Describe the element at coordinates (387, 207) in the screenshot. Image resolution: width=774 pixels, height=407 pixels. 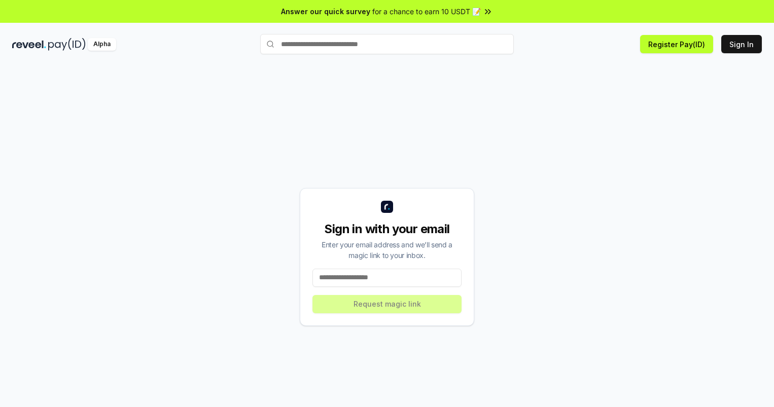
I see `img: logo_small` at that location.